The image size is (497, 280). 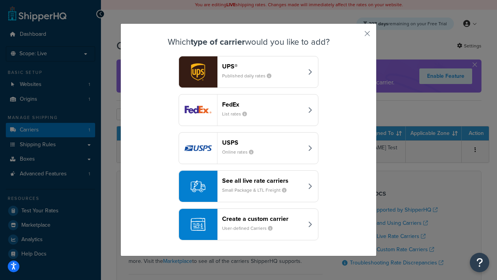 What do you see at coordinates (480, 262) in the screenshot?
I see `button: Open Resource Center` at bounding box center [480, 262].